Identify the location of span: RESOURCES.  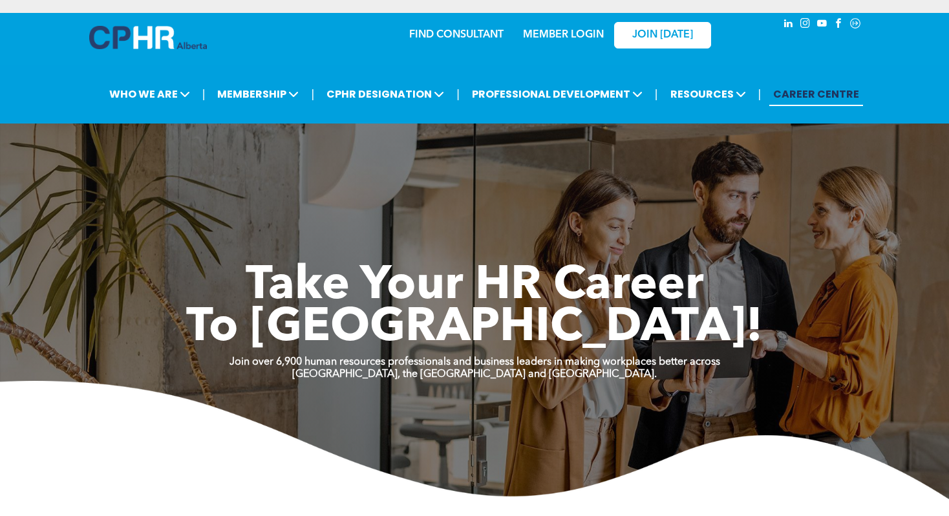
(708, 94).